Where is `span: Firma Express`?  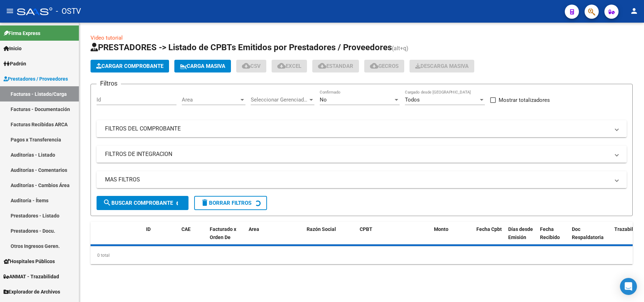 span: Firma Express is located at coordinates (22, 33).